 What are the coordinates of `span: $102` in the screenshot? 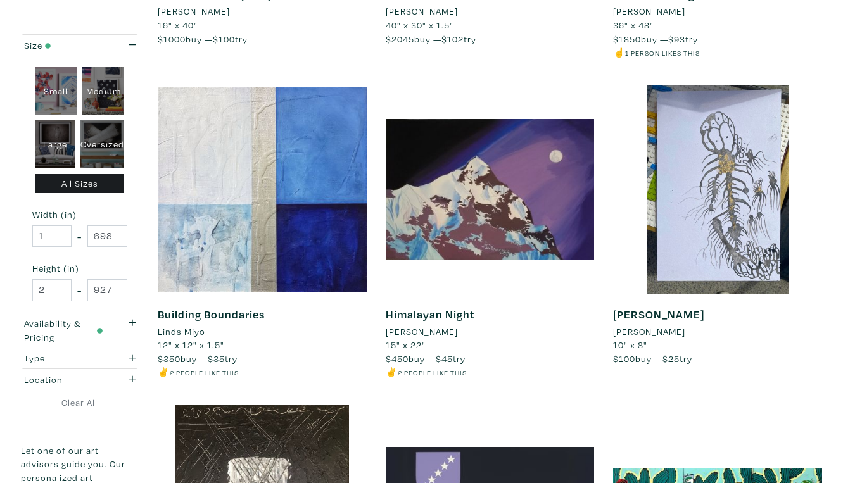 It's located at (452, 39).